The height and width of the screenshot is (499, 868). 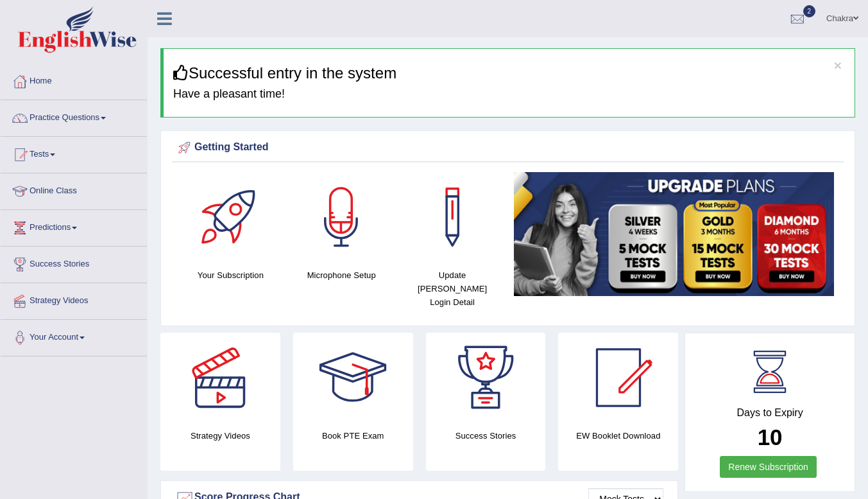 What do you see at coordinates (74, 116) in the screenshot?
I see `a: Practice Questions` at bounding box center [74, 116].